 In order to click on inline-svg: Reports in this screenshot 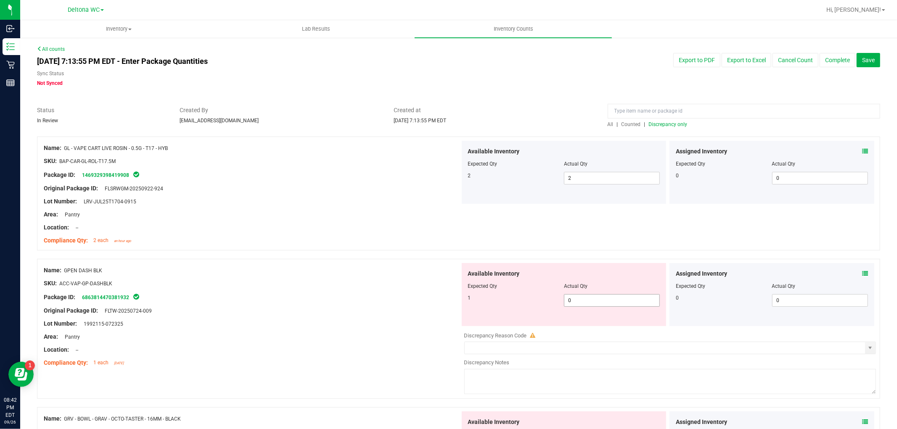, I will do `click(11, 83)`.